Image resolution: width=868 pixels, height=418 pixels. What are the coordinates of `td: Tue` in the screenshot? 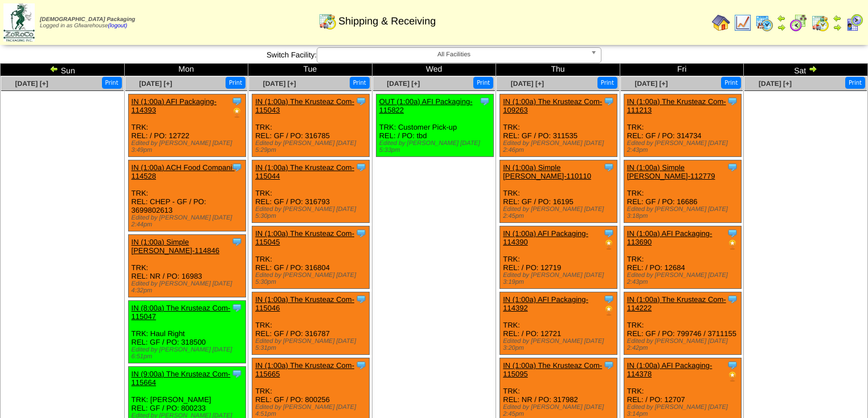 It's located at (310, 70).